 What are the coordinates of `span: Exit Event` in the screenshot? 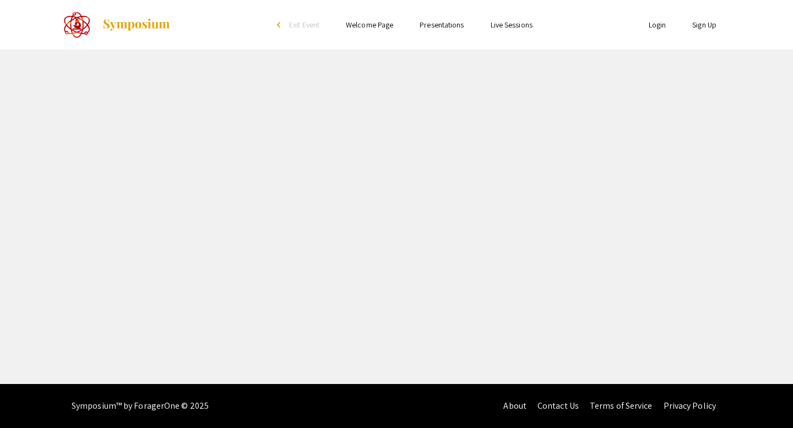 It's located at (304, 25).